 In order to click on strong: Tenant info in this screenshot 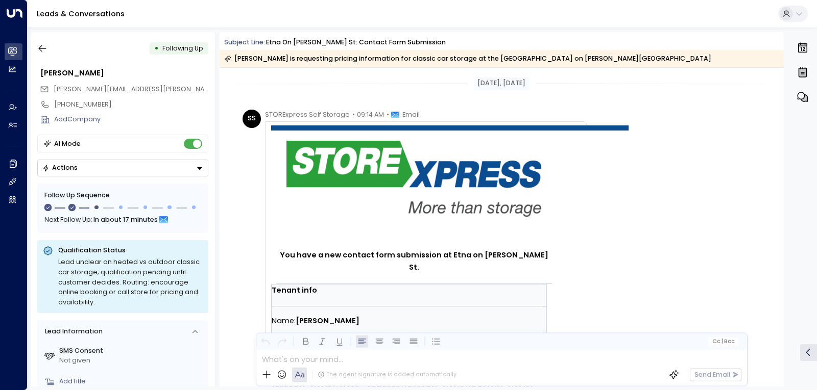, I will do `click(294, 290)`.